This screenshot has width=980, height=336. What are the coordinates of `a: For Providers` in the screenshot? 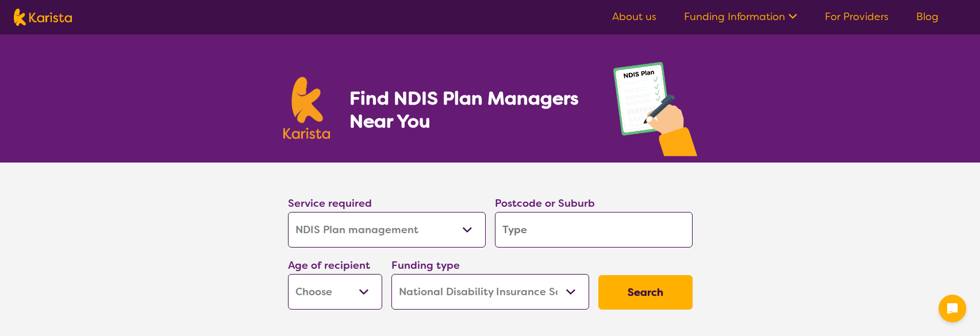 It's located at (857, 17).